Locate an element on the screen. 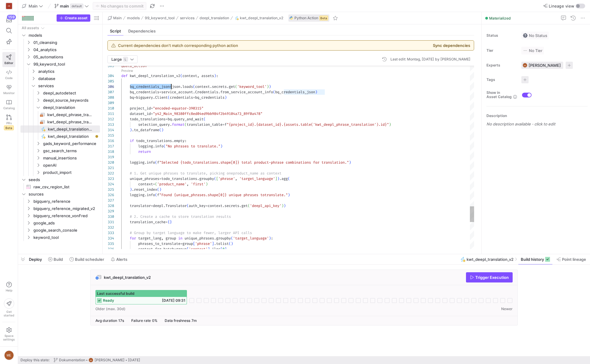 This screenshot has height=364, width=590. div: 318 is located at coordinates (110, 151).